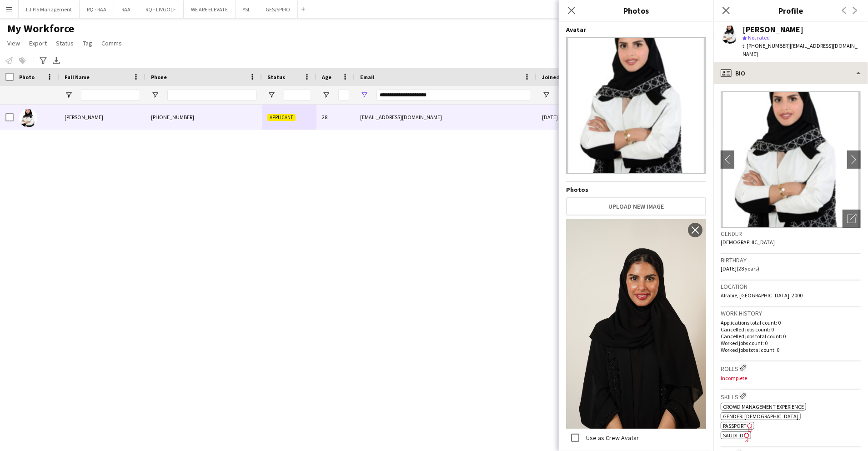 This screenshot has height=451, width=868. I want to click on button: RQ - RAA, so click(97, 9).